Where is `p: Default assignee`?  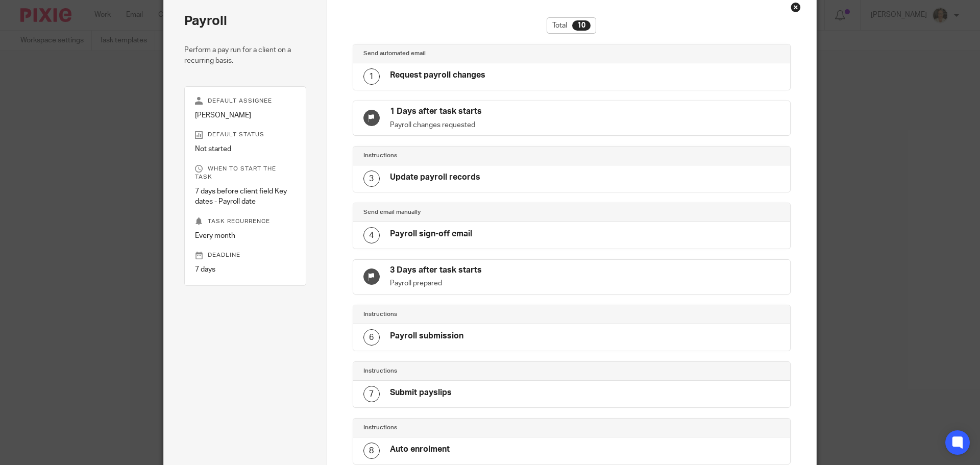 p: Default assignee is located at coordinates (245, 101).